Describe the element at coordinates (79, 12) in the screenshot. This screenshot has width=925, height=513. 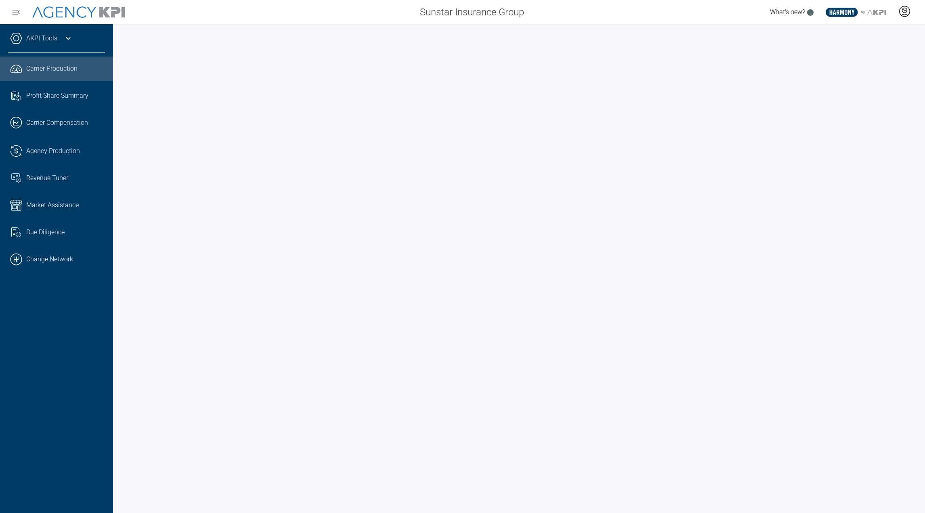
I see `img: AgencyKPI` at that location.